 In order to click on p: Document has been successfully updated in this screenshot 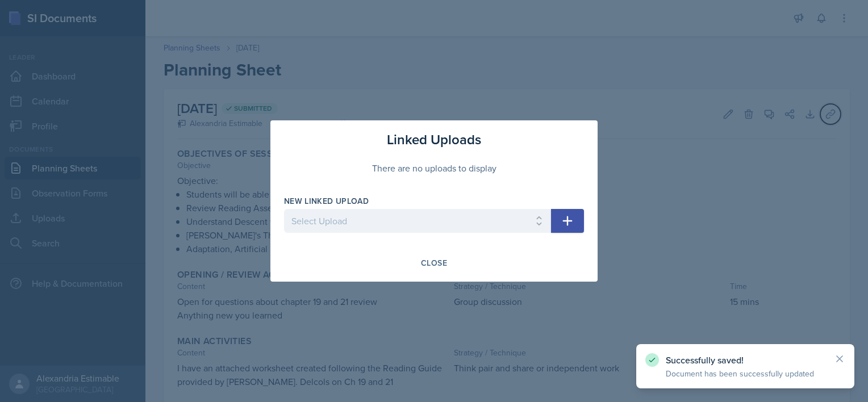, I will do `click(745, 374)`.